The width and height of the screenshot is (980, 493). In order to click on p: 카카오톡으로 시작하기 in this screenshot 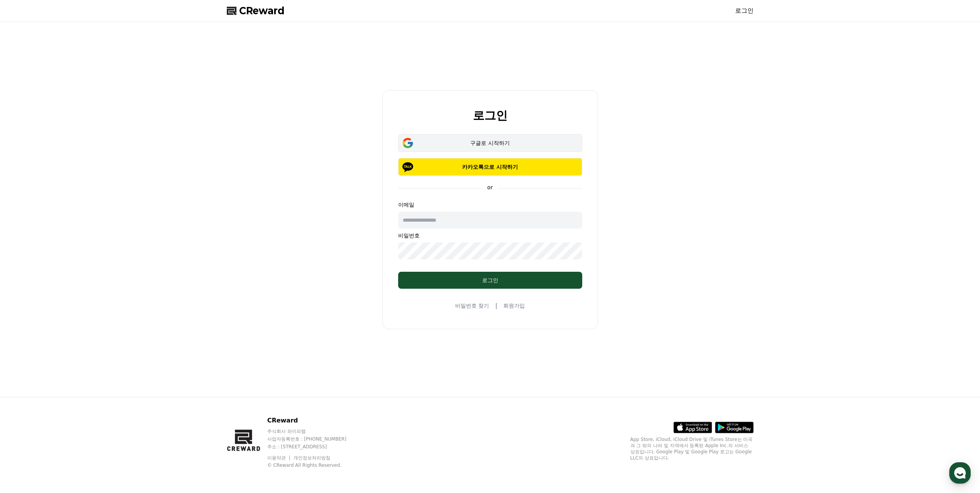, I will do `click(490, 167)`.